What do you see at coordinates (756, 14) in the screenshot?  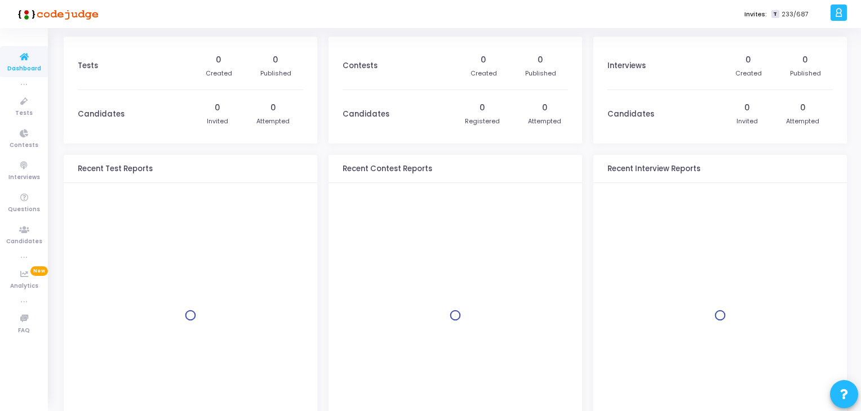 I see `label: Invites:` at bounding box center [756, 14].